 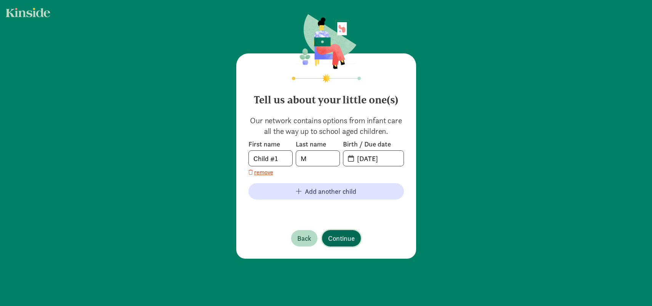 I want to click on p: Our network contains options from infant care all the way up to school aged children., so click(x=326, y=126).